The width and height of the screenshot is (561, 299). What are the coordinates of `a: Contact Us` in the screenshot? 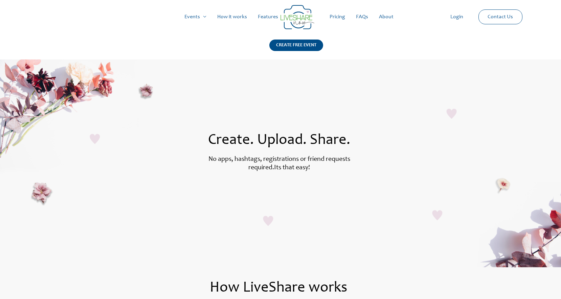 It's located at (500, 17).